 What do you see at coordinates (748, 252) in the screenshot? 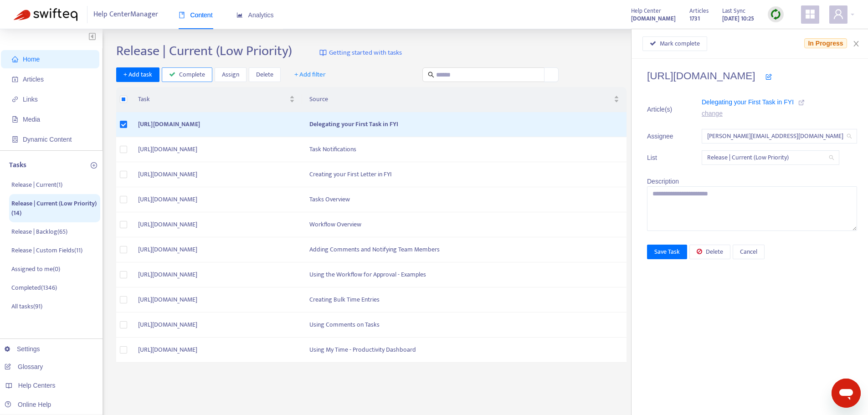
I see `span: Cancel` at bounding box center [748, 252].